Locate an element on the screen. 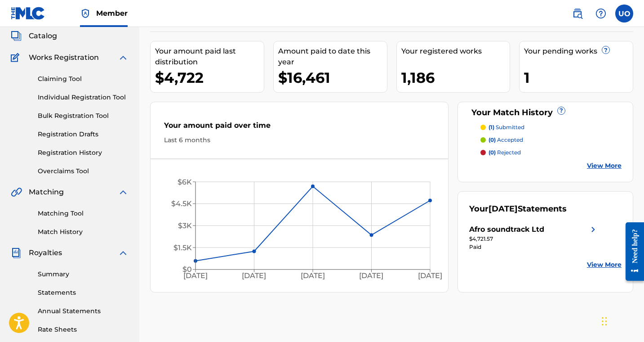  a: (0) rejected is located at coordinates (550, 152).